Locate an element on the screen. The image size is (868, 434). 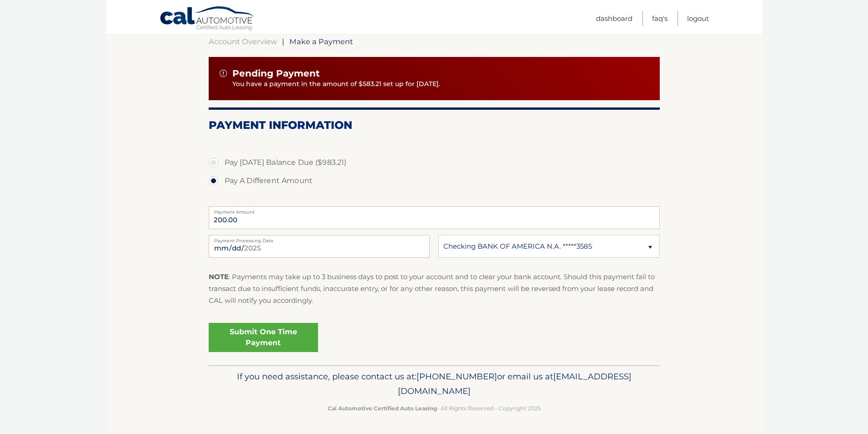
a: Dashboard is located at coordinates (614, 18).